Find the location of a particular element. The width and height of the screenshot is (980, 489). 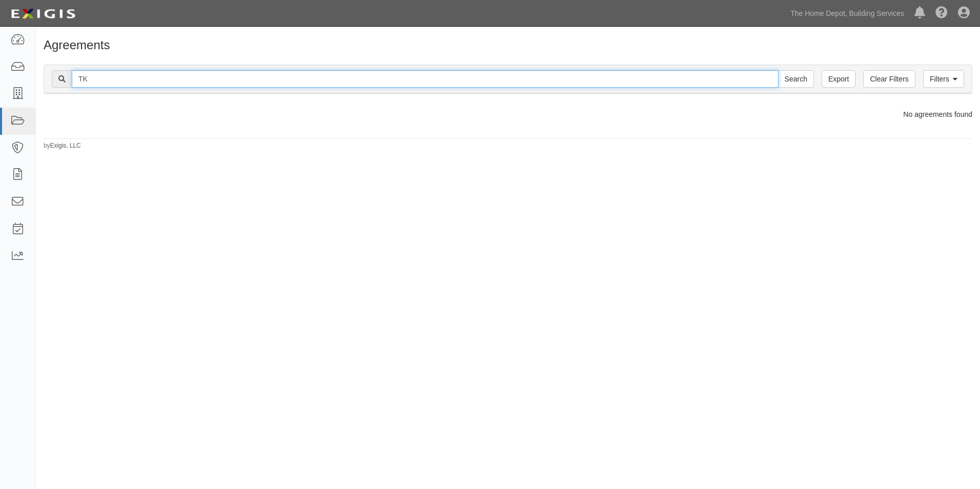

a: Clear Filters is located at coordinates (889, 79).